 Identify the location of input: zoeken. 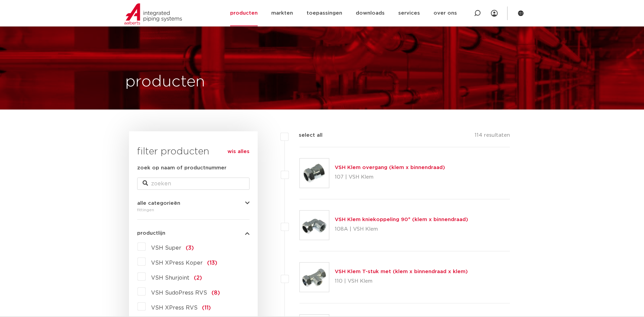
(193, 184).